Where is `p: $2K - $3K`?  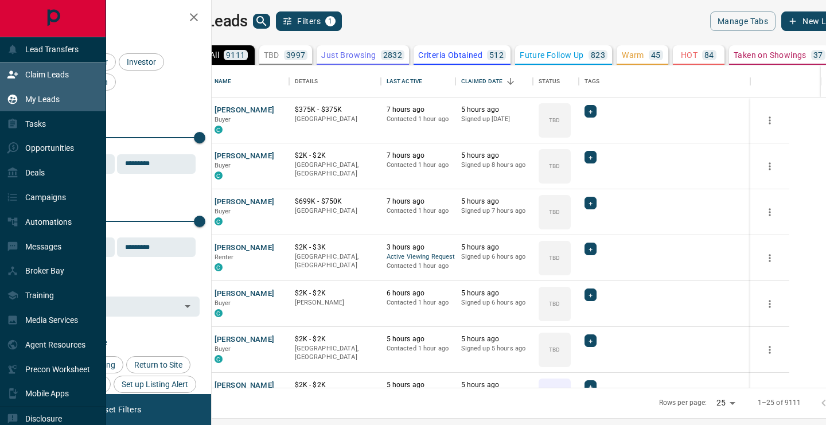 p: $2K - $3K is located at coordinates (335, 247).